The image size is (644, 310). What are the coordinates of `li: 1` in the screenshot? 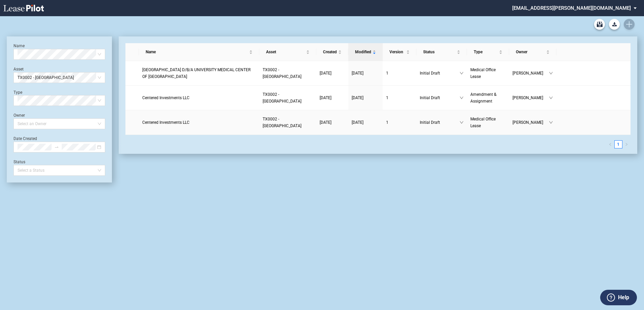 It's located at (618, 144).